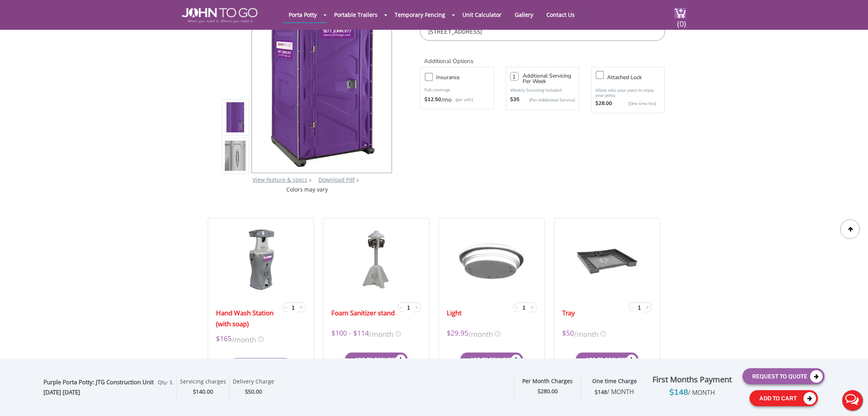 The image size is (868, 416). I want to click on a: Portable Trailers, so click(356, 14).